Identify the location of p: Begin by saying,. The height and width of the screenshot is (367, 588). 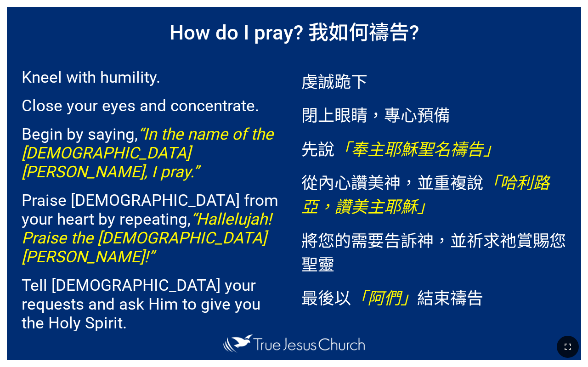
(154, 153).